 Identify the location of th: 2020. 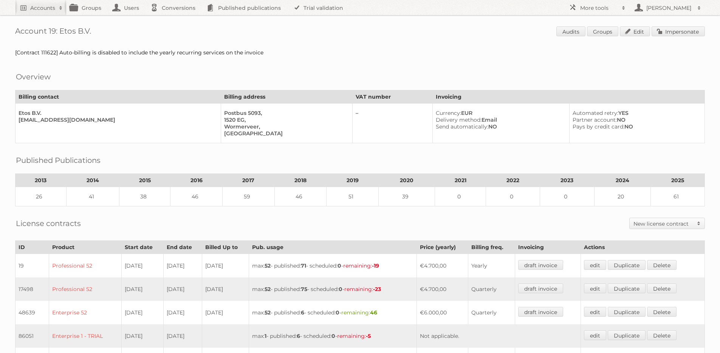
(407, 180).